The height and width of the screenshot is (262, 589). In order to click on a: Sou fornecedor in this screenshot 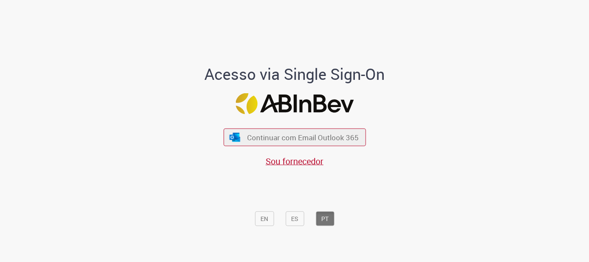, I will do `click(295, 161)`.